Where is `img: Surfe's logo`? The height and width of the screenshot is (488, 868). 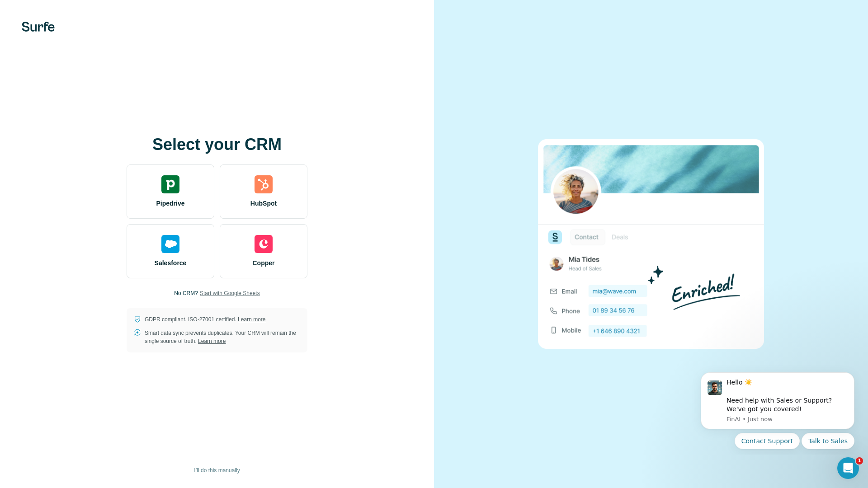
img: Surfe's logo is located at coordinates (38, 27).